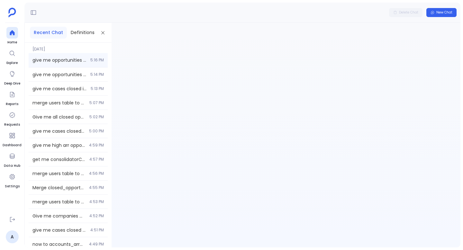 The width and height of the screenshot is (463, 250). Describe the element at coordinates (12, 98) in the screenshot. I see `a: Reports` at that location.